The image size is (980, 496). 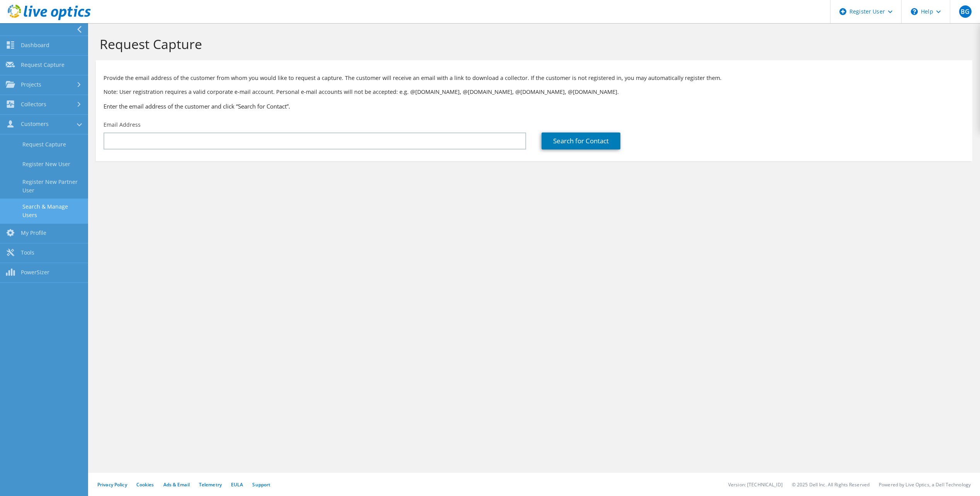 I want to click on span: BG, so click(x=965, y=11).